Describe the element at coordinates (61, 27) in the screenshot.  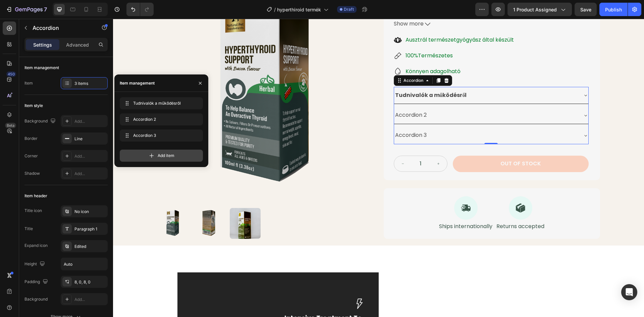
I see `p: Accordion` at that location.